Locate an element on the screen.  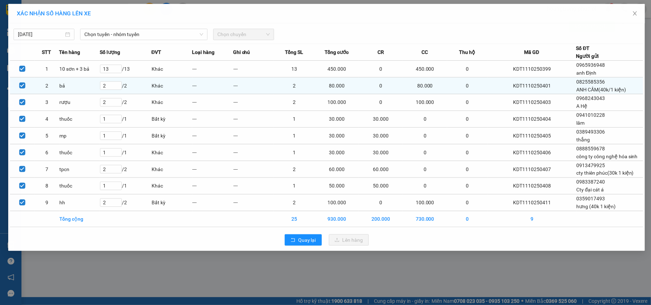
td: KDT1110250403 is located at coordinates (532, 103).